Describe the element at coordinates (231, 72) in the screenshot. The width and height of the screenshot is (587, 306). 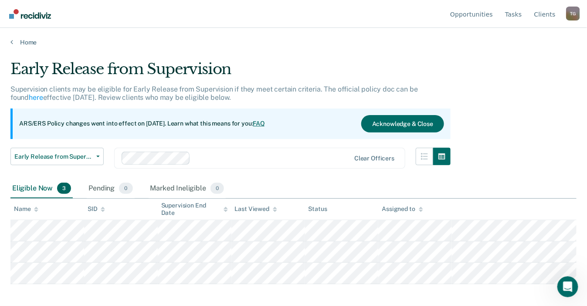
I see `div: Early Release from Supervision` at that location.